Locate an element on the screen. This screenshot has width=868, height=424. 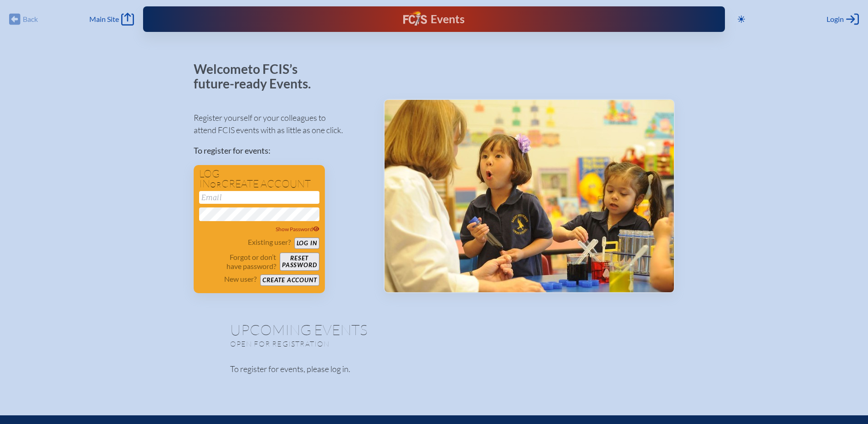
img: Events is located at coordinates (529, 196).